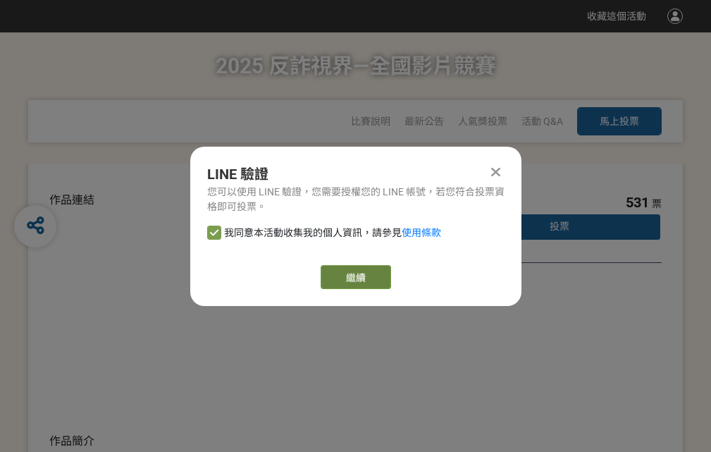  I want to click on a: 最新公告, so click(424, 121).